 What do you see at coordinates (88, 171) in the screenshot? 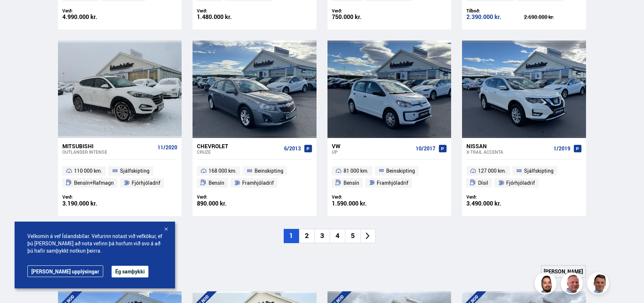
I see `span: 110 000 km.` at bounding box center [88, 171].